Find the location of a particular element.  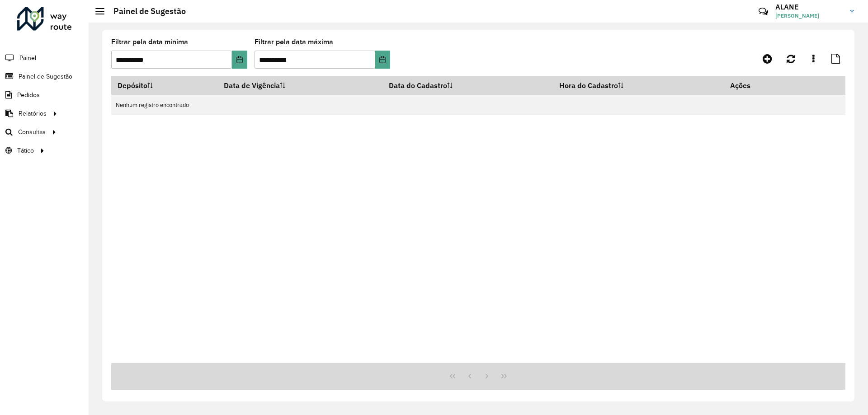

span: Tático is located at coordinates (25, 150).